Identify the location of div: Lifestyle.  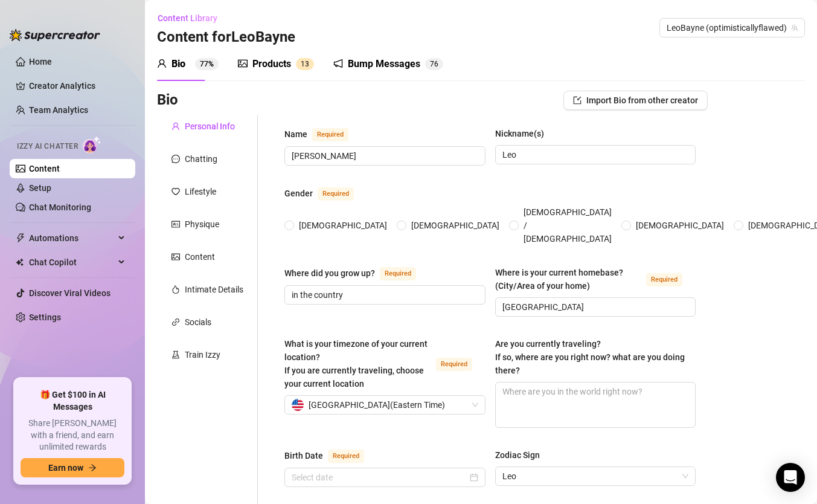
(201, 192).